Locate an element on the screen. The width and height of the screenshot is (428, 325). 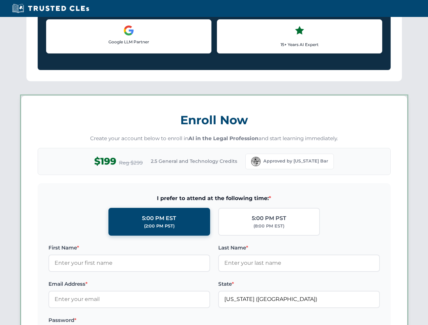
div: (8:00 PM EST) is located at coordinates (268, 226).